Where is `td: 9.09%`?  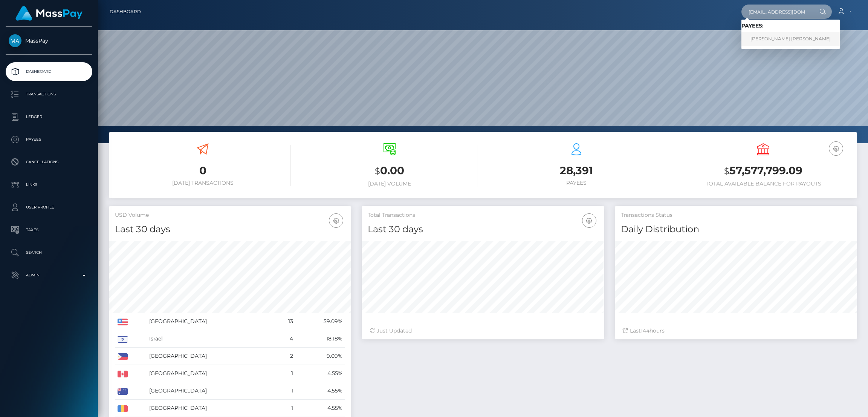 td: 9.09% is located at coordinates (320, 356).